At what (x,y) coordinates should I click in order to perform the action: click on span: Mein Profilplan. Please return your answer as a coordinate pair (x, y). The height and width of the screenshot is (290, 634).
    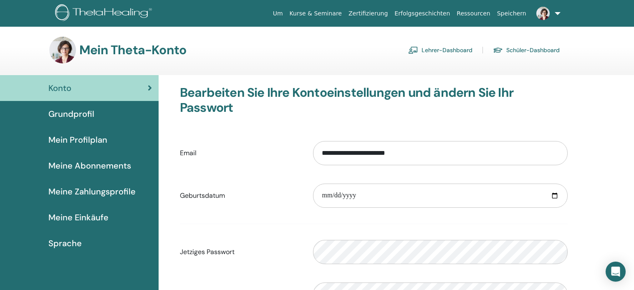
    Looking at the image, I should click on (78, 140).